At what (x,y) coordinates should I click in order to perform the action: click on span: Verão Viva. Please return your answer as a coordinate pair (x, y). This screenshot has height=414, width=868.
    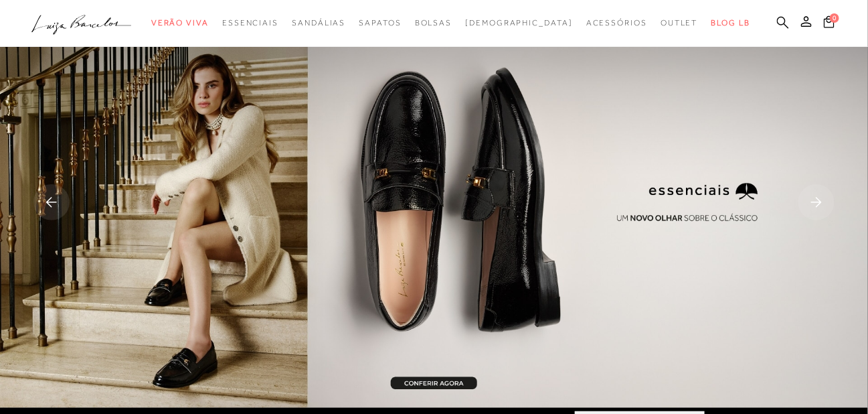
    Looking at the image, I should click on (180, 23).